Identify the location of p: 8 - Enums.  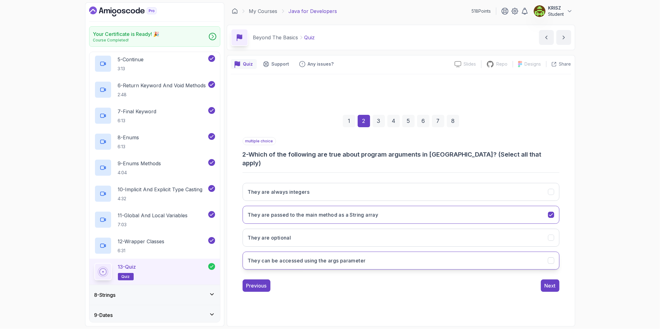
(128, 137).